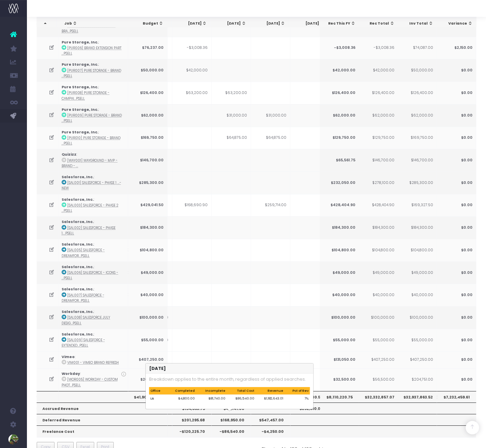  Describe the element at coordinates (102, 431) in the screenshot. I see `th: Freelance Cost` at that location.